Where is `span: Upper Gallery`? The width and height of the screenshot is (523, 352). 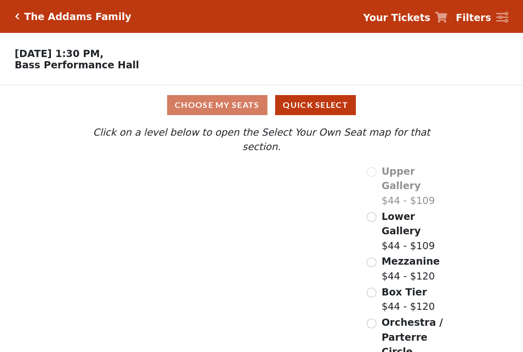 span: Upper Gallery is located at coordinates (401, 179).